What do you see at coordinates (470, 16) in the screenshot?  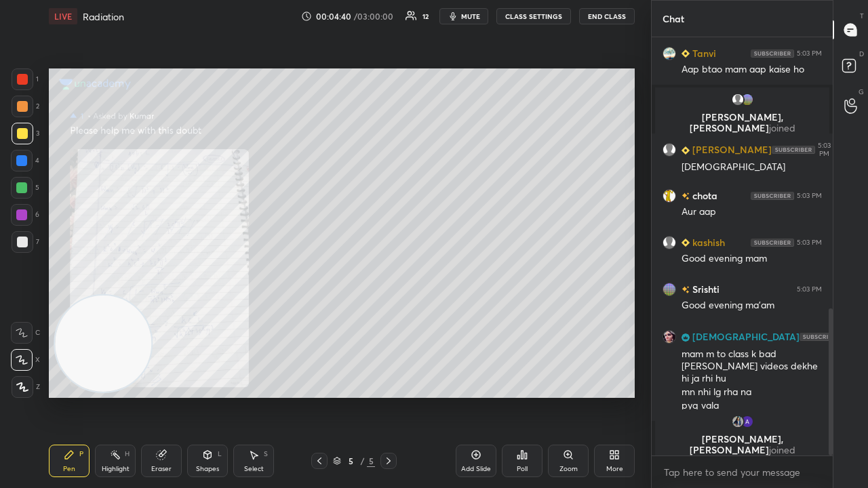 I see `span: mute` at bounding box center [470, 16].